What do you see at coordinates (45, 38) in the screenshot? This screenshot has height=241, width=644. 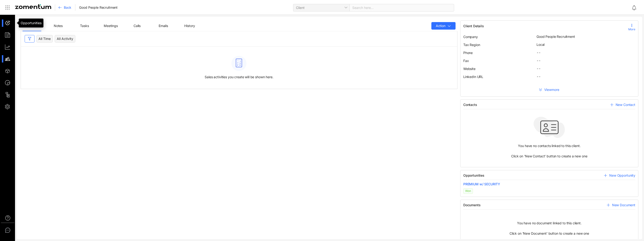 I see `div: All Time` at bounding box center [45, 38].